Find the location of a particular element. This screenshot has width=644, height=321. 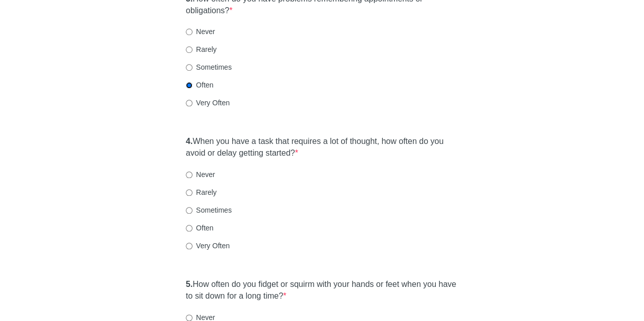

strong: 5. is located at coordinates (189, 284).